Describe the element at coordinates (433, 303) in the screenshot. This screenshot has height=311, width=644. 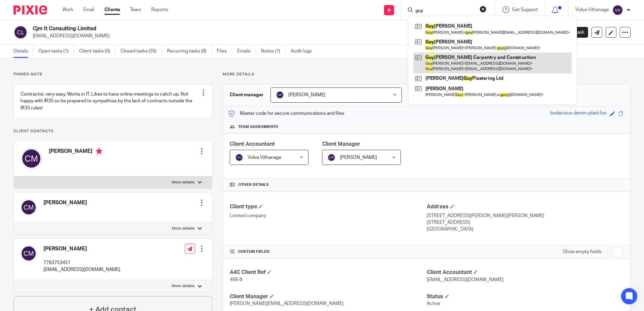
I see `span: Active` at that location.